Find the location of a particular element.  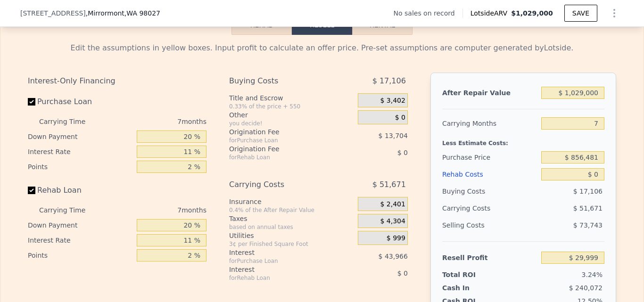

span: $ 43,966 is located at coordinates (393, 256).